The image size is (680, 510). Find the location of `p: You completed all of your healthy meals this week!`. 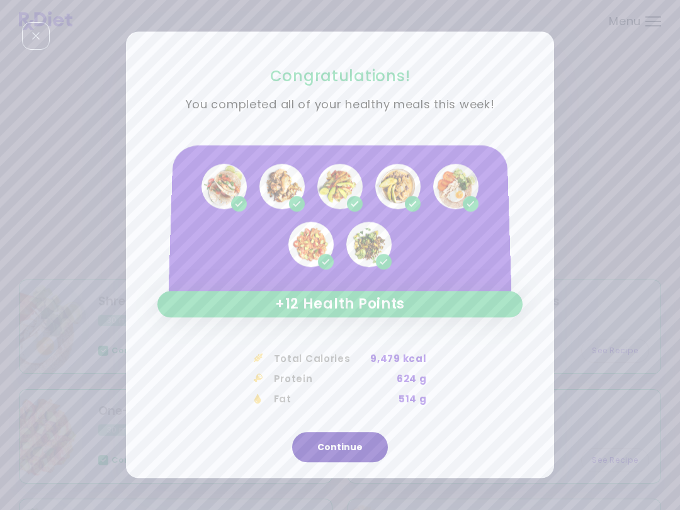

p: You completed all of your healthy meals this week! is located at coordinates (340, 105).